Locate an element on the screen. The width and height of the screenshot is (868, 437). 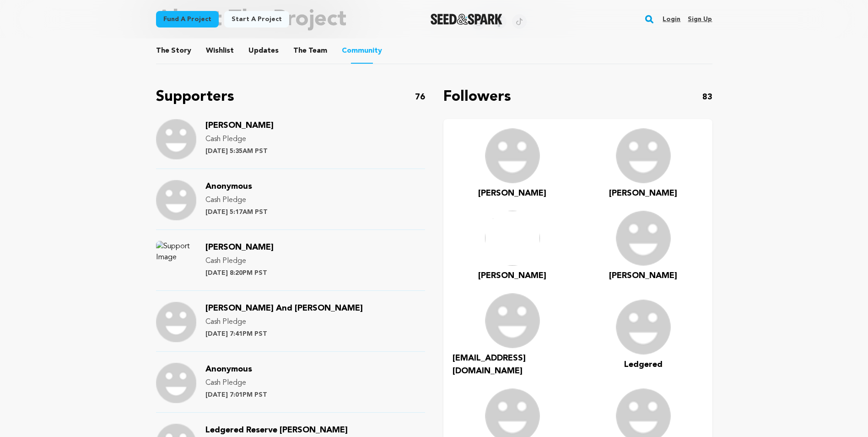
p: 83 is located at coordinates (707, 97).